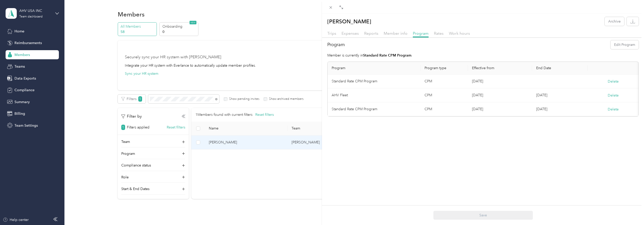  Describe the element at coordinates (420, 33) in the screenshot. I see `span: Program` at that location.